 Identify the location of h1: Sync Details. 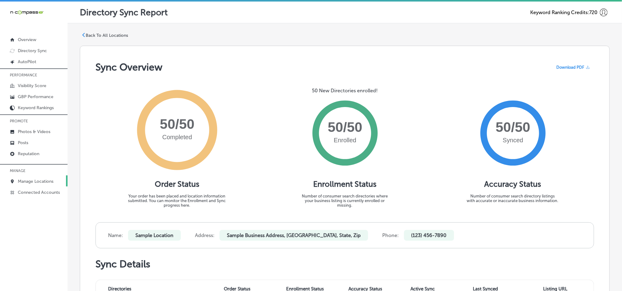
(345, 264).